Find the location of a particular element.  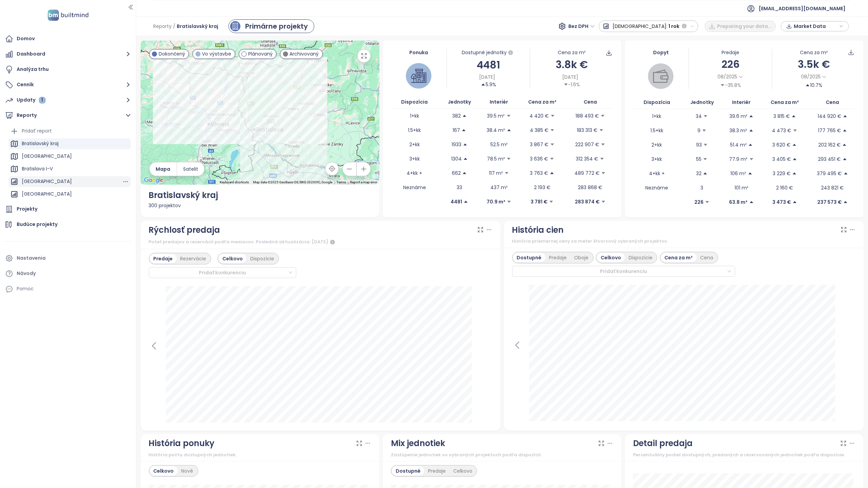

button: Dashboard is located at coordinates (68, 54).